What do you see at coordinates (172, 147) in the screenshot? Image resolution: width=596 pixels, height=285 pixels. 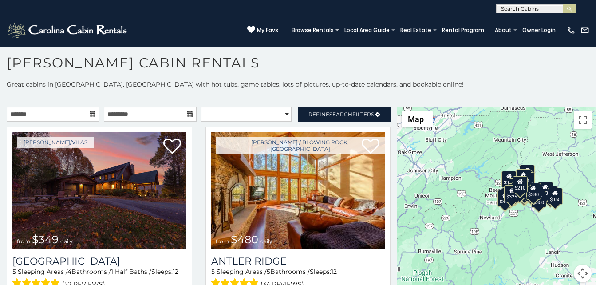 I see `a: Add to favorites` at bounding box center [172, 147].